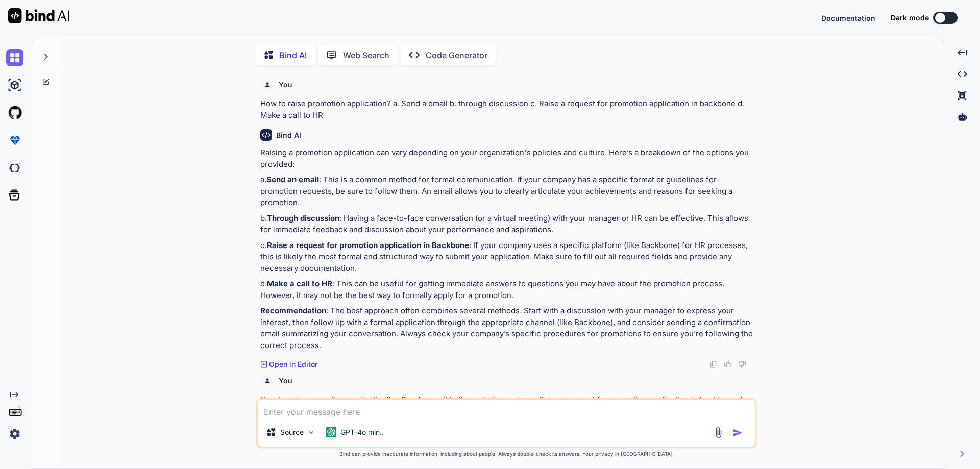  What do you see at coordinates (331, 432) in the screenshot?
I see `img: GPT-4o mini` at bounding box center [331, 432].